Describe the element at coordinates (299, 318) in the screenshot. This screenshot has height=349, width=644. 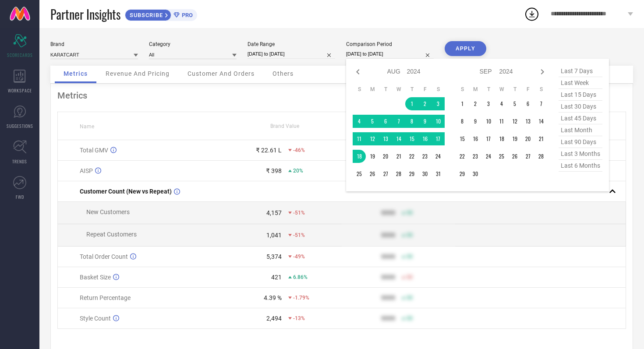
I see `span: -13%` at that location.